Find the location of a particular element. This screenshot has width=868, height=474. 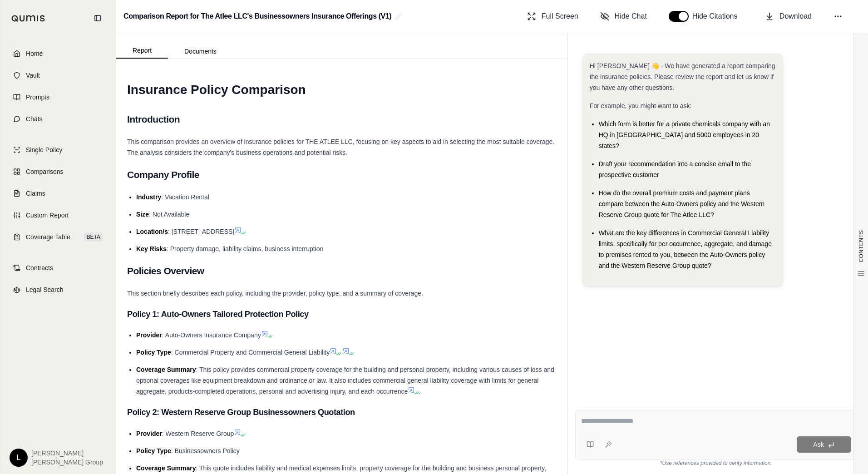

span: What are the key differences in Commercial General Liability limits, specifically for per occurre... is located at coordinates (685, 249).